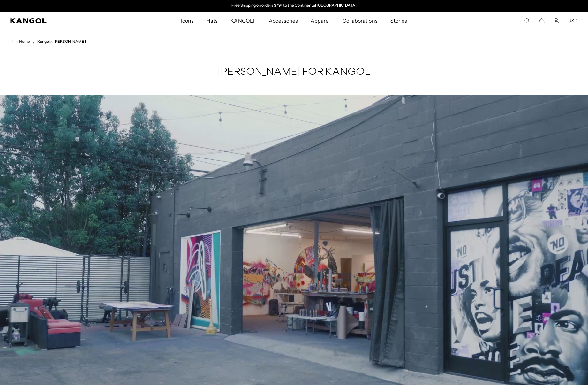  What do you see at coordinates (283, 21) in the screenshot?
I see `span: Accessories` at bounding box center [283, 21].